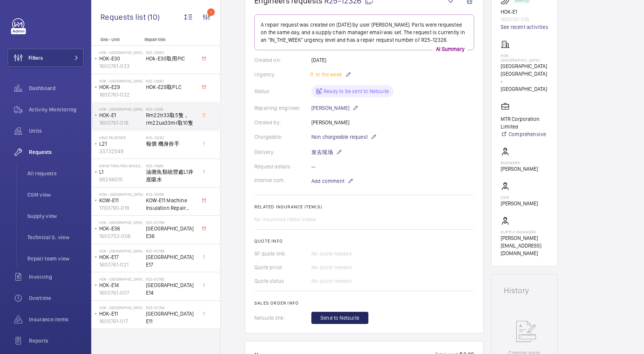  What do you see at coordinates (121, 179) in the screenshot?
I see `p: 88286015` at bounding box center [121, 179].